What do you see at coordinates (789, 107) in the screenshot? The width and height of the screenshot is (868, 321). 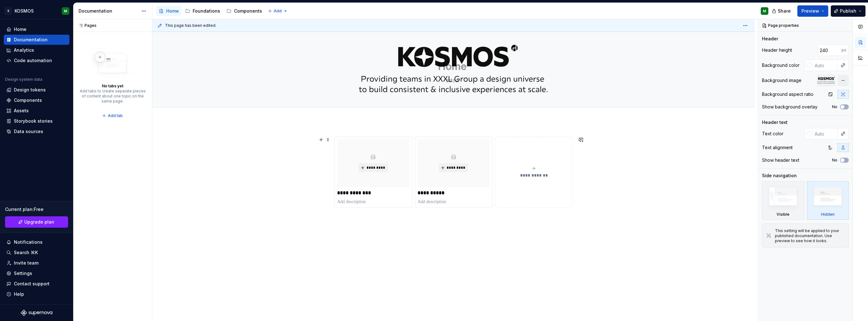 I see `div: Show background overlay` at bounding box center [789, 107].